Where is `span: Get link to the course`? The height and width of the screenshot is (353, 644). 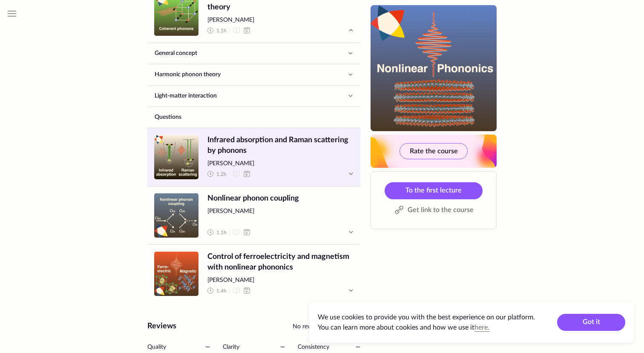 span: Get link to the course is located at coordinates (440, 210).